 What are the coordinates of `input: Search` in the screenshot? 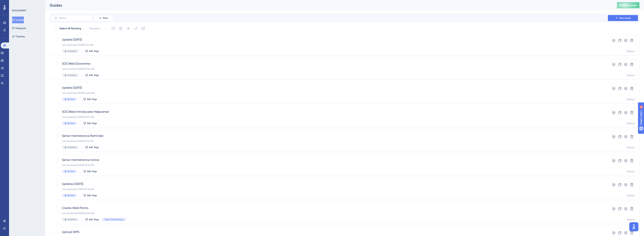 It's located at (74, 18).